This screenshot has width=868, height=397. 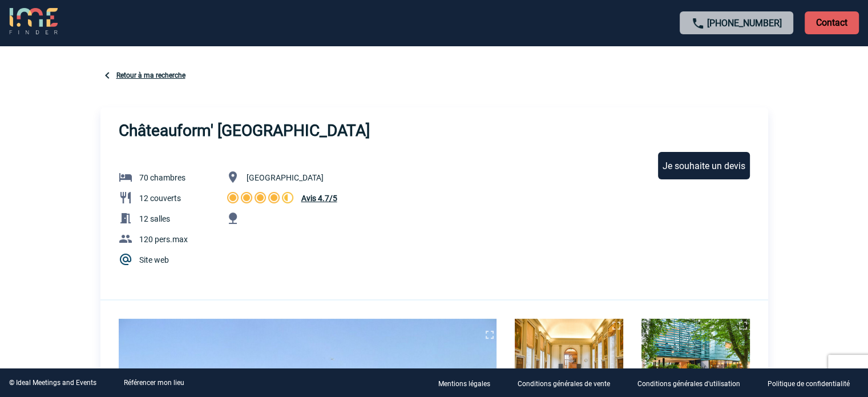 What do you see at coordinates (233, 218) in the screenshot?
I see `img: Campagne / Au vert` at bounding box center [233, 218].